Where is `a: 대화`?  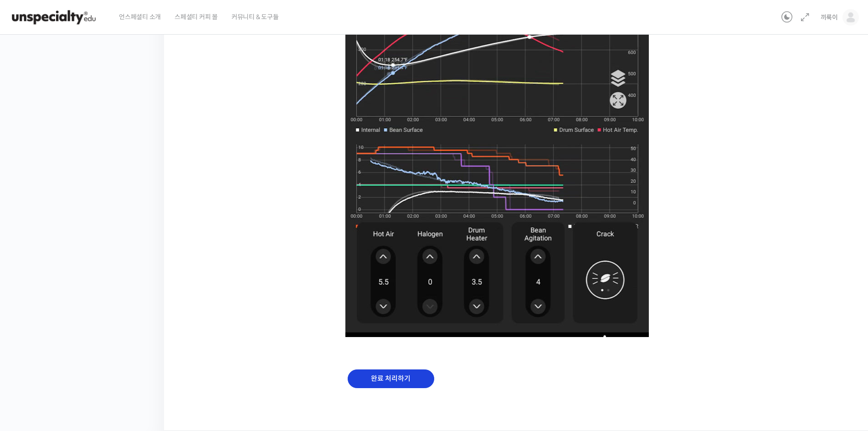 a: 대화 is located at coordinates (89, 300).